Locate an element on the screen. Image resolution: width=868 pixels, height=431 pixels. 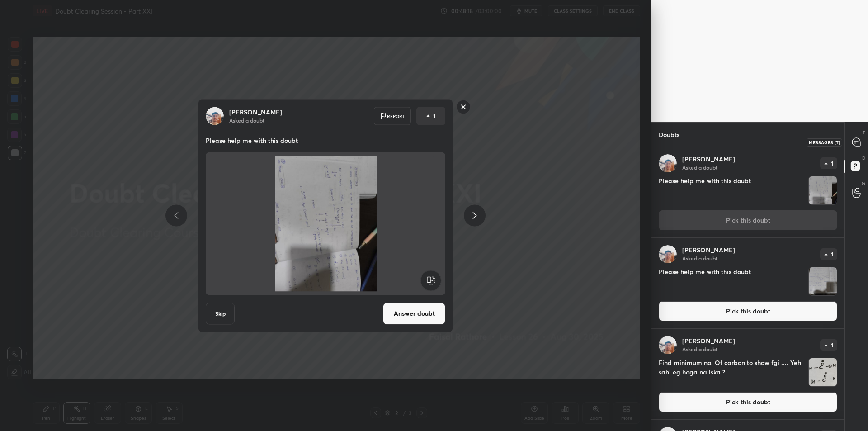
p: T is located at coordinates (864, 133).